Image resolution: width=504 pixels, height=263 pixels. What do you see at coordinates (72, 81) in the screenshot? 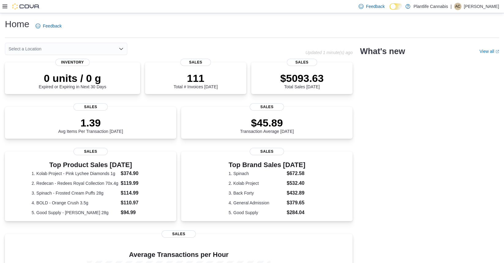
I see `div: Expired or Expiring in Next 30 Days` at bounding box center [72, 81].